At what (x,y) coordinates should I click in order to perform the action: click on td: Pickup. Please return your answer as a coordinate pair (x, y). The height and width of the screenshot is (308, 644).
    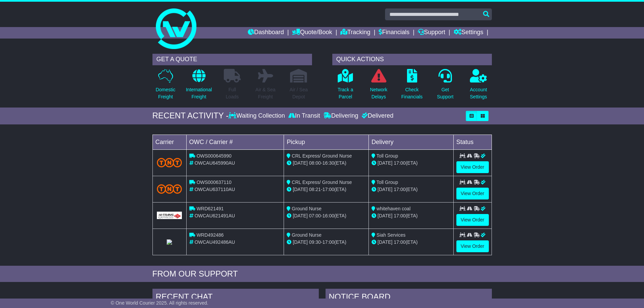
    Looking at the image, I should click on (326, 142).